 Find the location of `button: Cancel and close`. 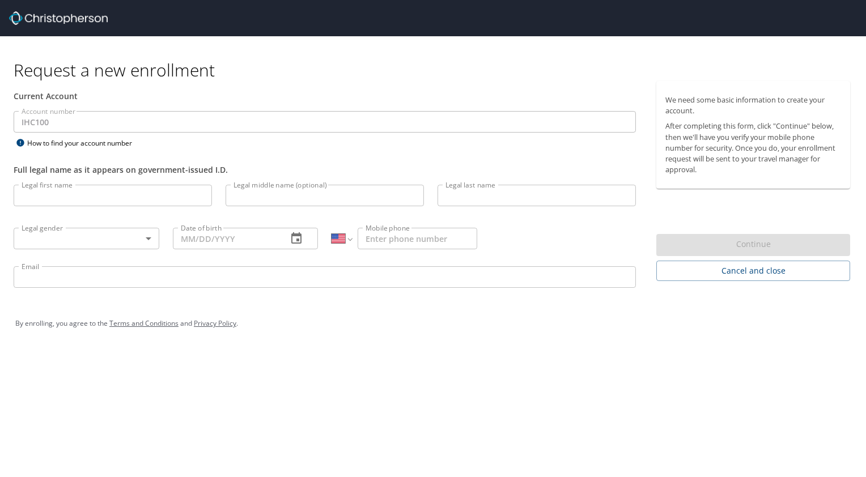

button: Cancel and close is located at coordinates (753, 271).